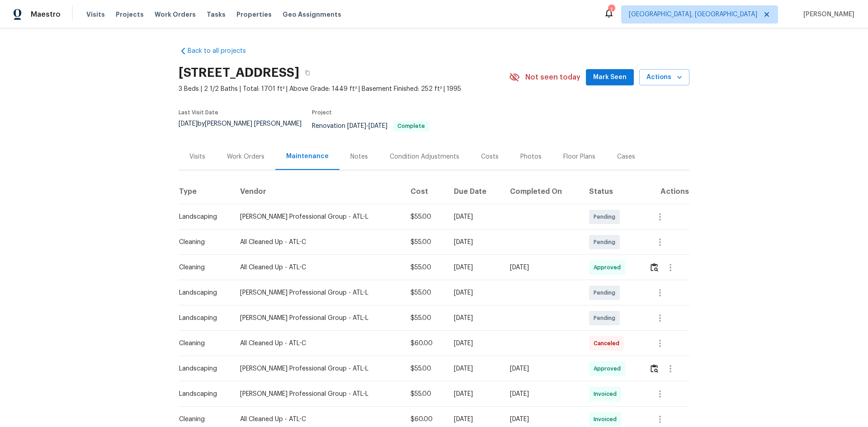 Image resolution: width=868 pixels, height=427 pixels. Describe the element at coordinates (197, 157) in the screenshot. I see `div: Visits` at that location.